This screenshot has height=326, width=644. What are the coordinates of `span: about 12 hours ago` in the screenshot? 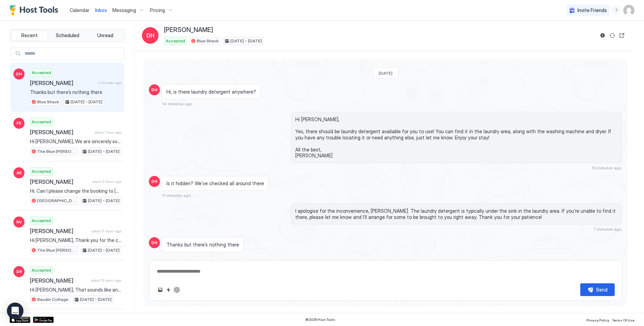 It's located at (106, 281).